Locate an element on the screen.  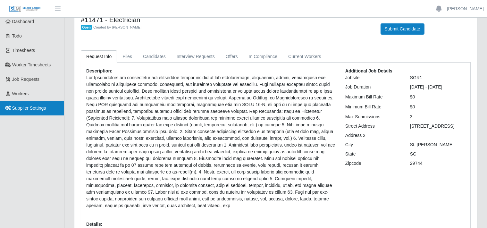
div: SGR1 is located at coordinates (437, 78).